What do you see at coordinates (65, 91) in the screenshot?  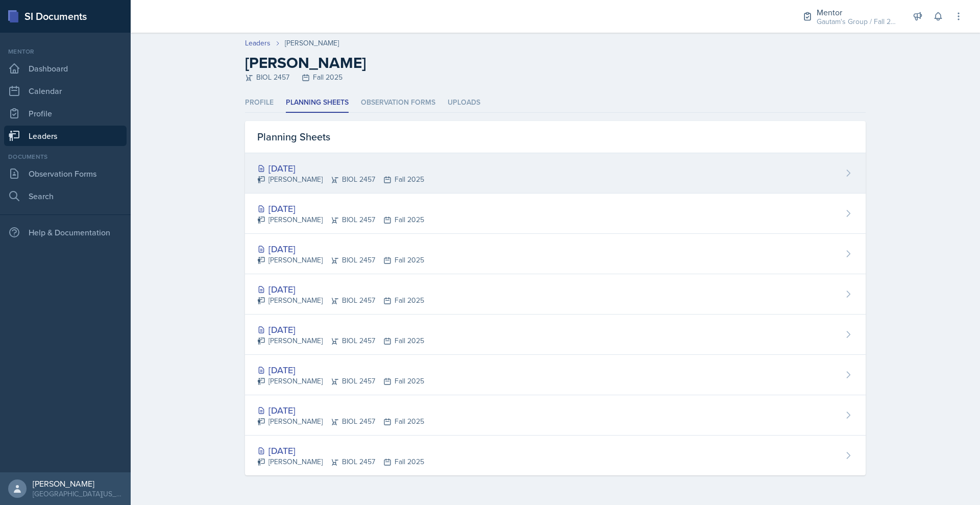 I see `a: Calendar` at bounding box center [65, 91].